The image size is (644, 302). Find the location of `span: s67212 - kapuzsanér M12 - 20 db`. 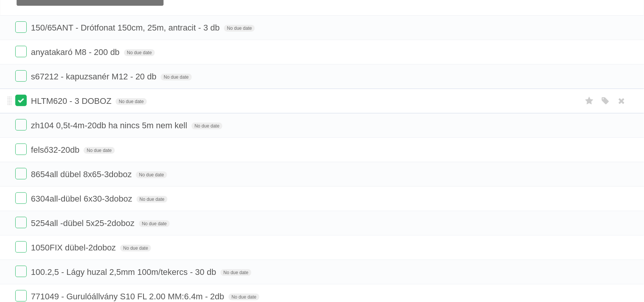

span: s67212 - kapuzsanér M12 - 20 db is located at coordinates (95, 77).